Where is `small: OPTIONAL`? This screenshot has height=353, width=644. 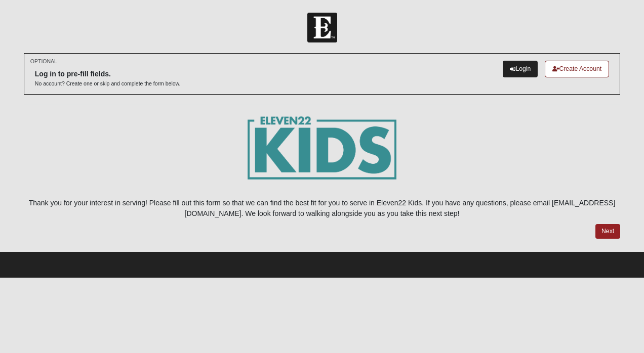
small: OPTIONAL is located at coordinates (44, 61).